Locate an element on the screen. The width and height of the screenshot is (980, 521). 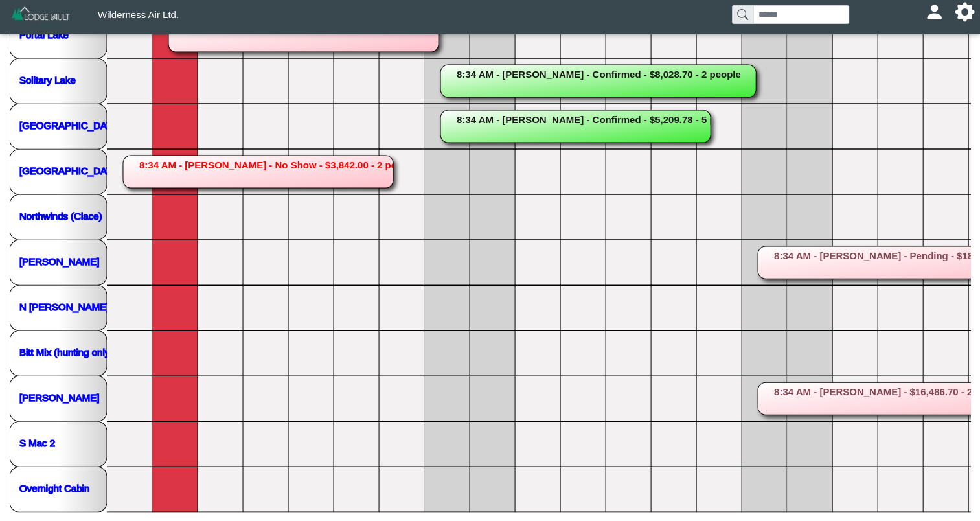
a: S Mac 2 is located at coordinates (37, 441).